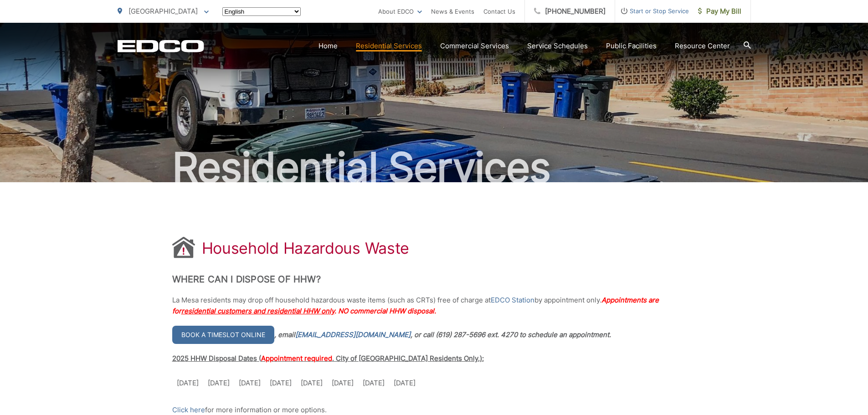 This screenshot has height=415, width=868. What do you see at coordinates (452, 11) in the screenshot?
I see `a: News & Events` at bounding box center [452, 11].